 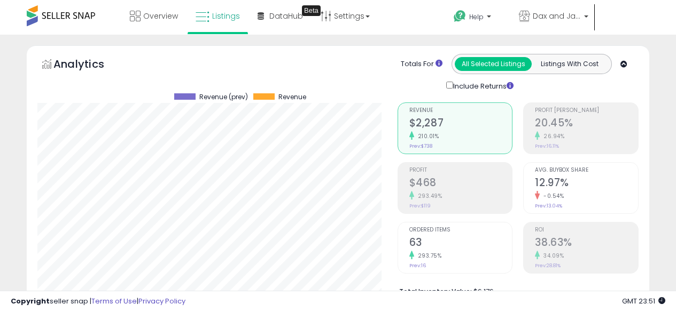 What do you see at coordinates (460, 184) in the screenshot?
I see `h2: $468` at bounding box center [460, 184].